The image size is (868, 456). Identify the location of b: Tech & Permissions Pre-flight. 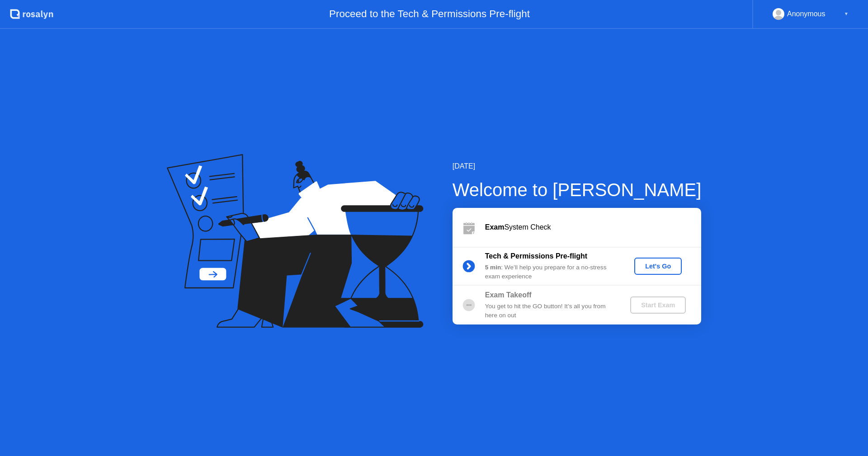
(536, 255).